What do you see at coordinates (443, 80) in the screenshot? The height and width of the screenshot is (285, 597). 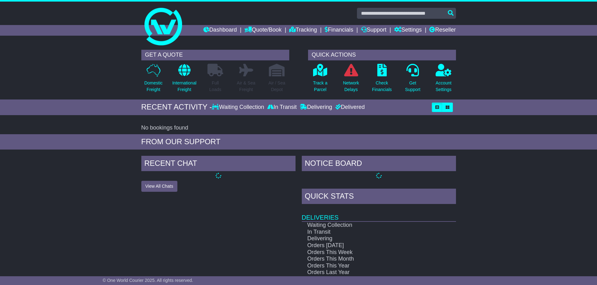 I see `a: AccountSettings` at bounding box center [443, 80].